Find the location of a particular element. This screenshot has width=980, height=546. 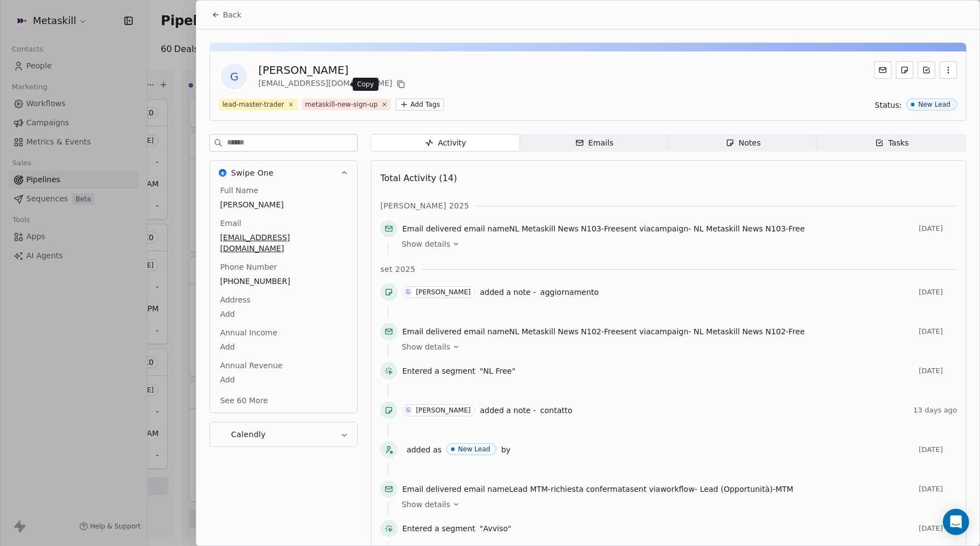

span: 13 days ago is located at coordinates (935, 410).